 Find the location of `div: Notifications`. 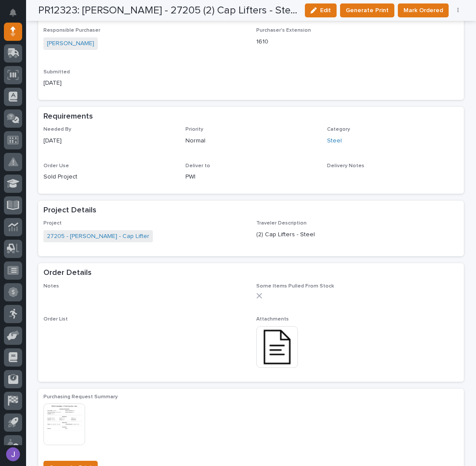

div: Notifications is located at coordinates (17, 16).